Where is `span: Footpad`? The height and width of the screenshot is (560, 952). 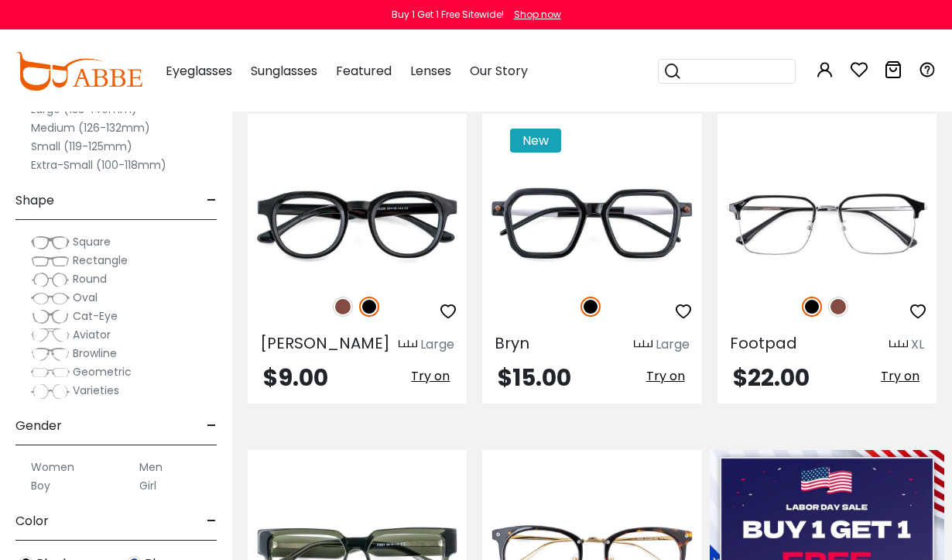
span: Footpad is located at coordinates (763, 343).